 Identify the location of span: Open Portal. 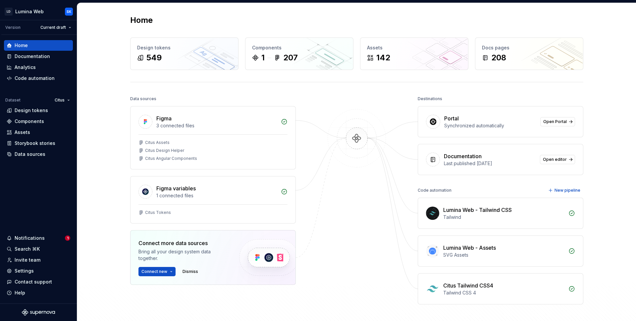
(555, 122).